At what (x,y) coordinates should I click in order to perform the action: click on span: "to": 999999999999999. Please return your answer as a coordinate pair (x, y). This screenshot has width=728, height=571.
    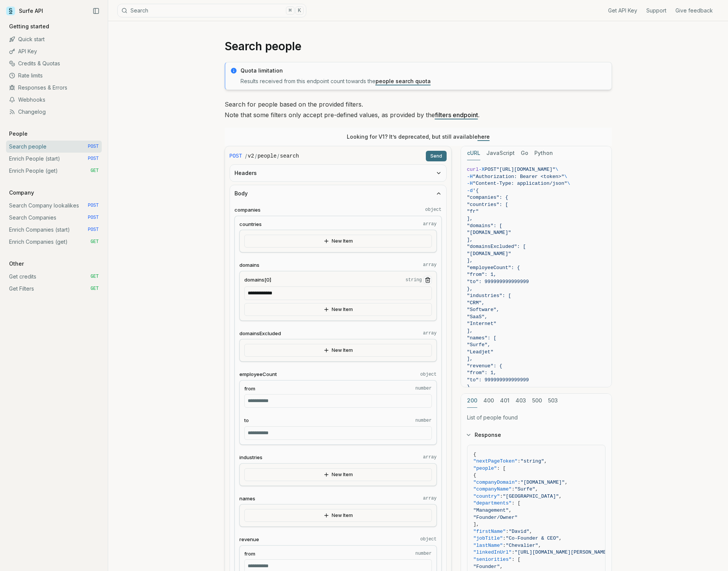
    Looking at the image, I should click on (498, 282).